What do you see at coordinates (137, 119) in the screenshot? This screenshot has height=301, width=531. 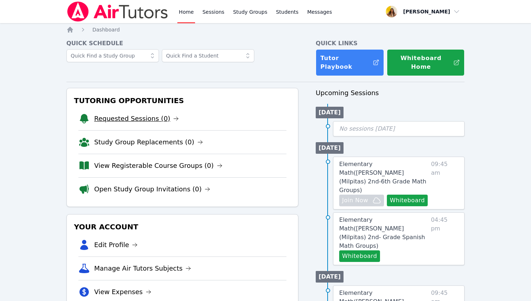 I see `a: Requested Sessions (0)` at bounding box center [137, 119].